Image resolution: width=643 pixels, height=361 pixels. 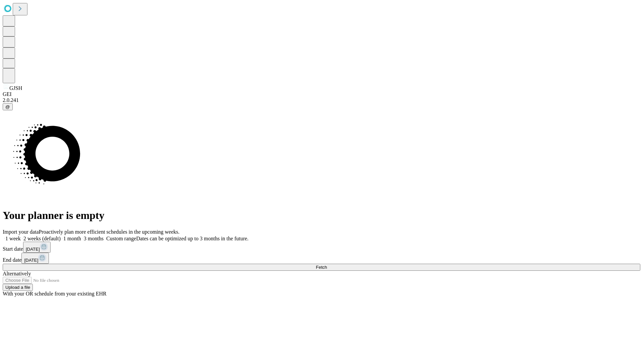 I want to click on div: End date, so click(x=321, y=258).